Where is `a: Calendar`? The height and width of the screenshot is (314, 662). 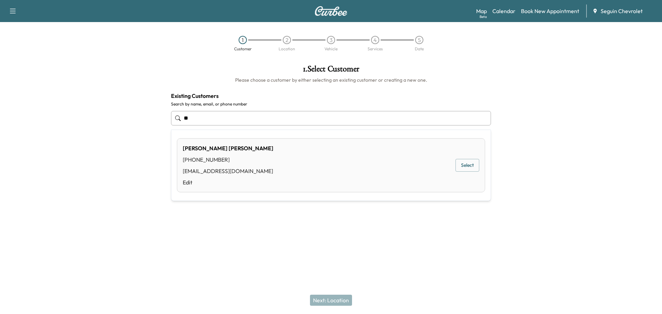 a: Calendar is located at coordinates (504, 11).